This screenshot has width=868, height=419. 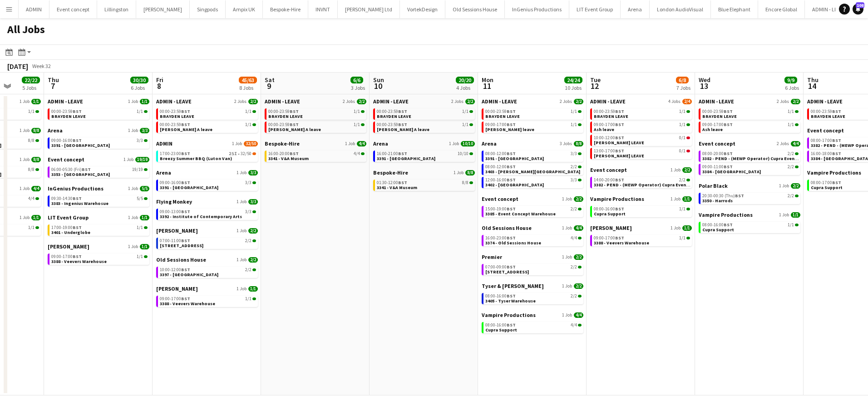 I want to click on button: Bespoke-Hire, so click(x=286, y=9).